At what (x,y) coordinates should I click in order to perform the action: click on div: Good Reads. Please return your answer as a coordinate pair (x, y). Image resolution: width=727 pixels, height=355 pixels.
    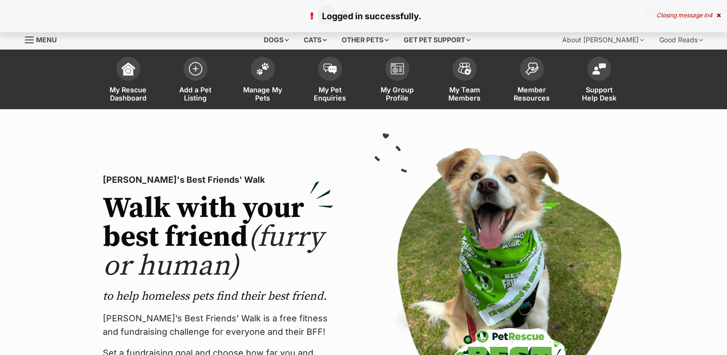
    Looking at the image, I should click on (681, 40).